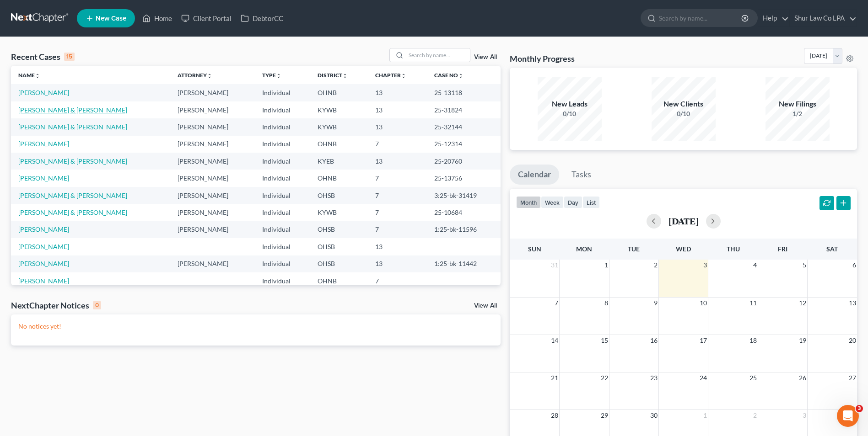 This screenshot has height=436, width=868. What do you see at coordinates (463, 178) in the screenshot?
I see `td: 25-13756` at bounding box center [463, 178].